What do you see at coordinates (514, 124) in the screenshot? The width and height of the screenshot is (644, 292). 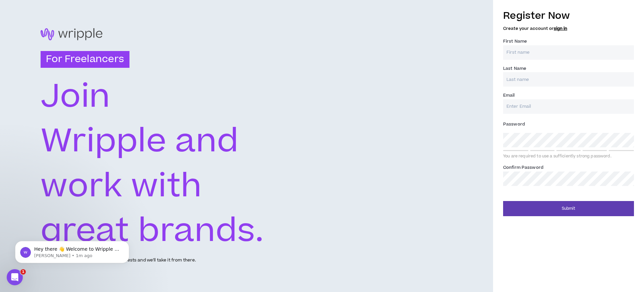 I see `span: Password` at bounding box center [514, 124].